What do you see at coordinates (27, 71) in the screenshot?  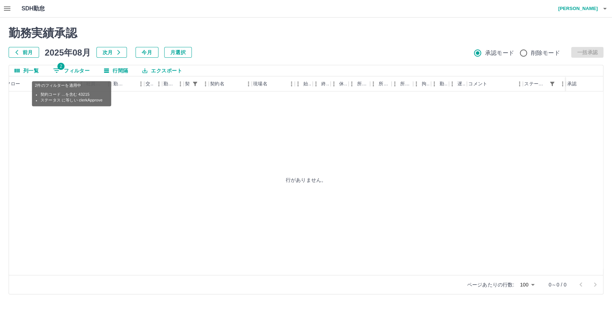 I see `button: 列選択` at bounding box center [27, 71].